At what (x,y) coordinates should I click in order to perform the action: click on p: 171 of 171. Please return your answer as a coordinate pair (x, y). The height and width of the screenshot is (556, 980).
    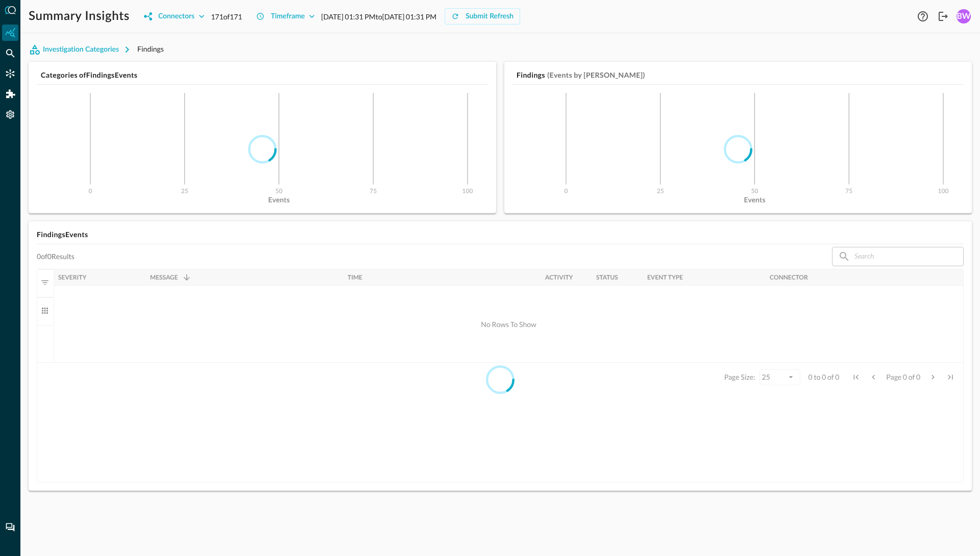
    Looking at the image, I should click on (226, 17).